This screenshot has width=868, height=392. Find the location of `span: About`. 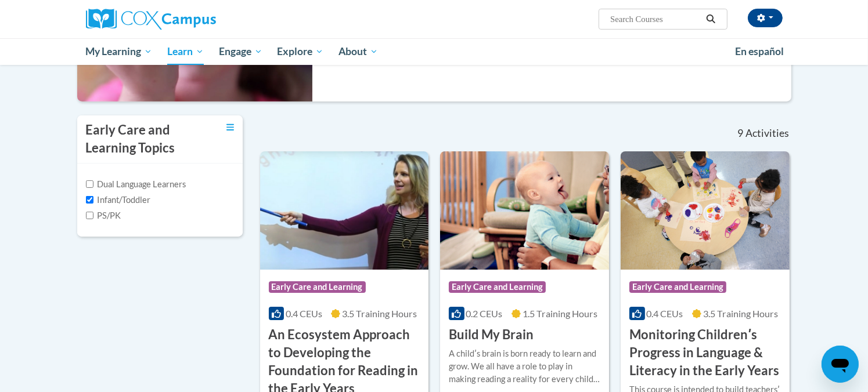

span: About is located at coordinates (358, 52).